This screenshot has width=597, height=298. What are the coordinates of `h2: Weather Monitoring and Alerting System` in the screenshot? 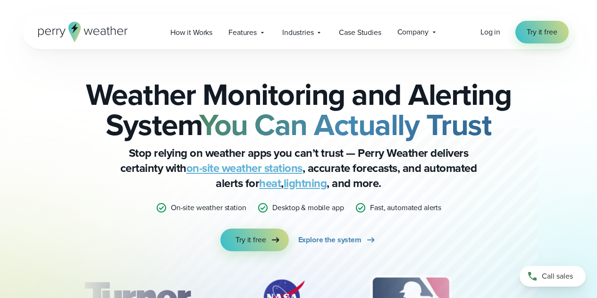 It's located at (299, 110).